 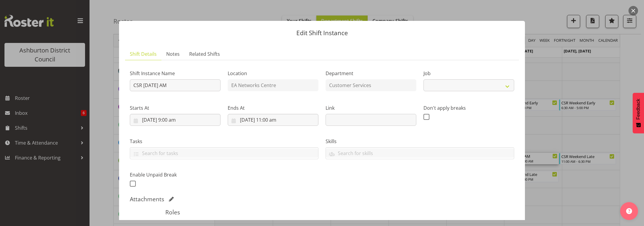 What do you see at coordinates (273, 108) in the screenshot?
I see `label: Ends At` at bounding box center [273, 108].